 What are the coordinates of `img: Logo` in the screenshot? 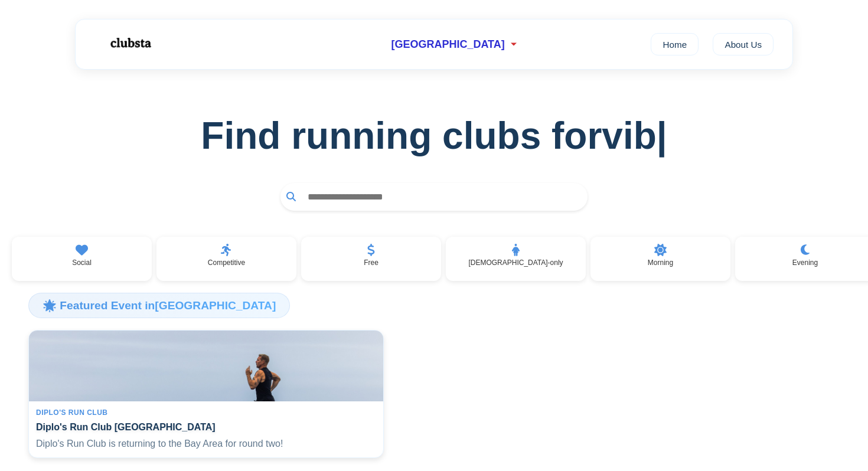 It's located at (129, 43).